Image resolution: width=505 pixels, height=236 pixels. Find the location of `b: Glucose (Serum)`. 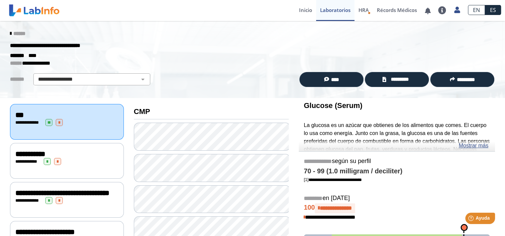

b: Glucose (Serum) is located at coordinates (333, 105).